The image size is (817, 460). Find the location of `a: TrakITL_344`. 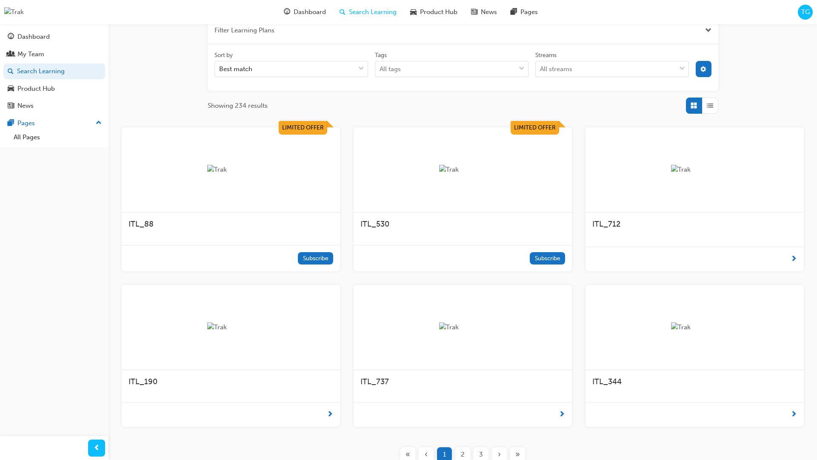

a: TrakITL_344 is located at coordinates (695, 355).